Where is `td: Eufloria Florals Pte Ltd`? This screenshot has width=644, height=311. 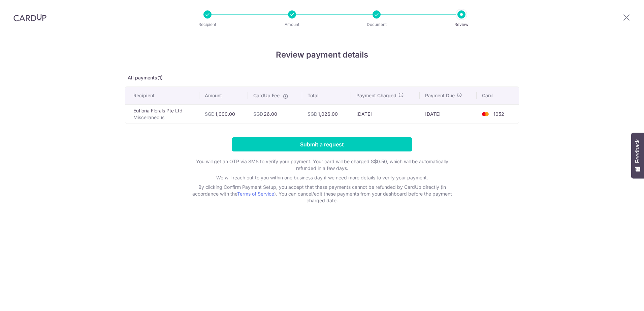
td: Eufloria Florals Pte Ltd is located at coordinates (163, 114).